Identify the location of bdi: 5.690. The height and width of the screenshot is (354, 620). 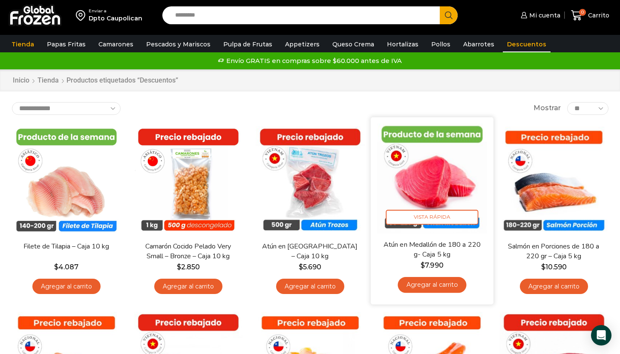
(310, 267).